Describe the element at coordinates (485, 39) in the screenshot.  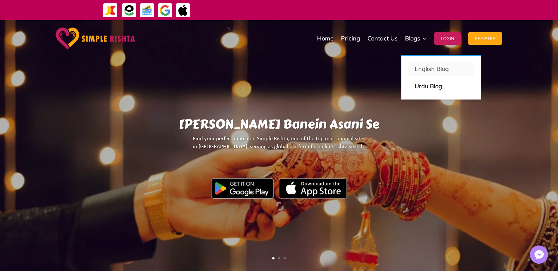
I see `button: Register` at that location.